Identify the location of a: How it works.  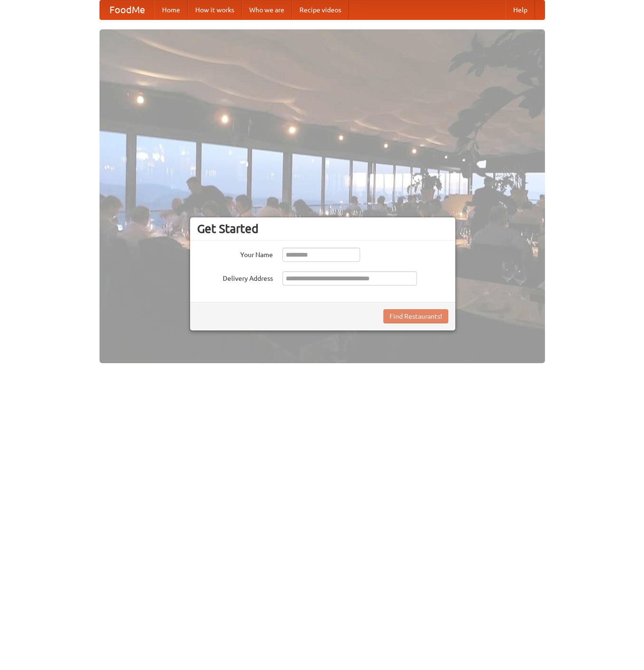
(215, 10).